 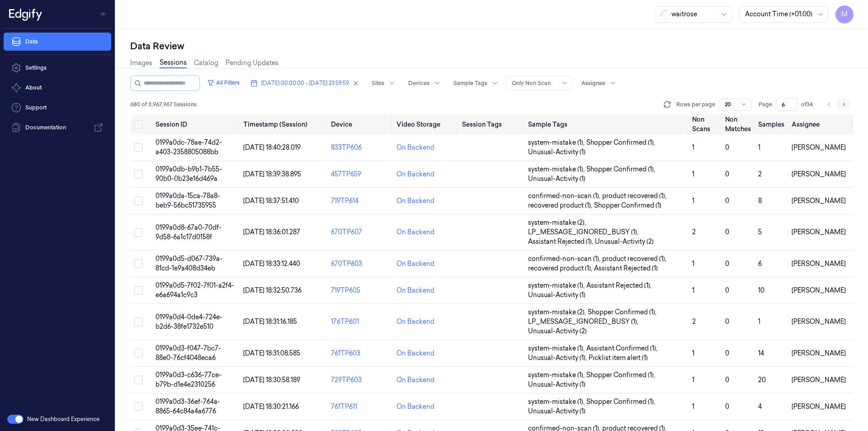 What do you see at coordinates (252, 63) in the screenshot?
I see `a: Pending Updates` at bounding box center [252, 63].